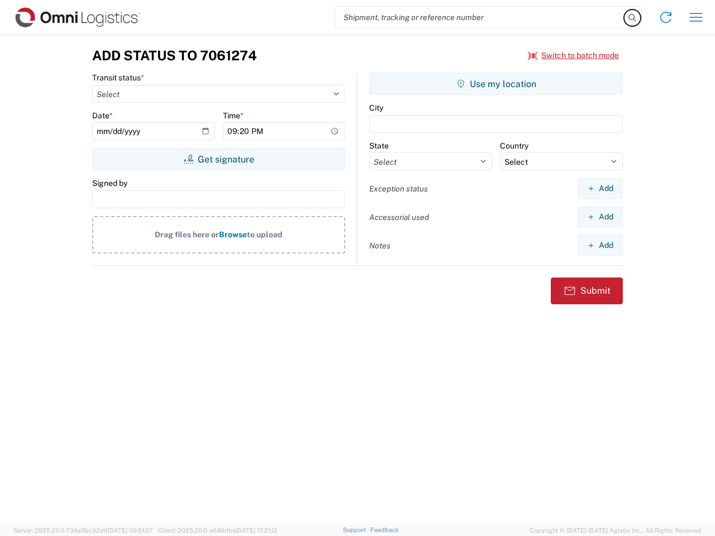 The image size is (715, 536). Describe the element at coordinates (233, 116) in the screenshot. I see `label: Time` at that location.